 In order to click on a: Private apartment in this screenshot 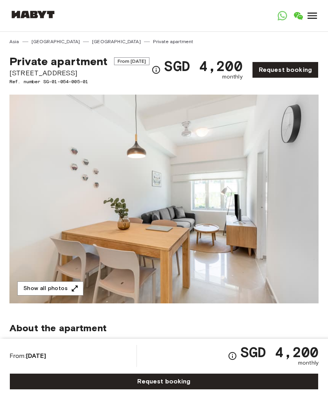, I will do `click(173, 42)`.